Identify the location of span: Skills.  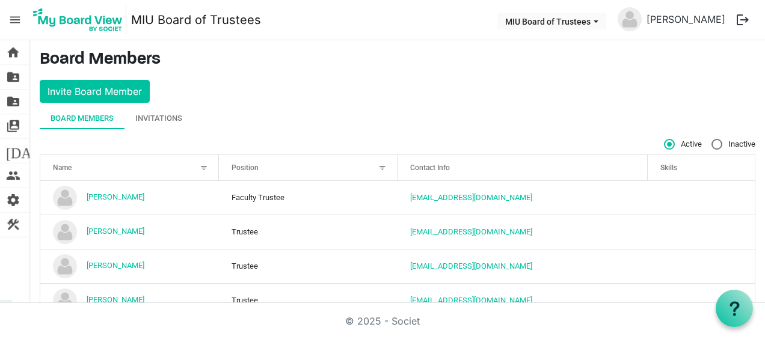
(668, 168).